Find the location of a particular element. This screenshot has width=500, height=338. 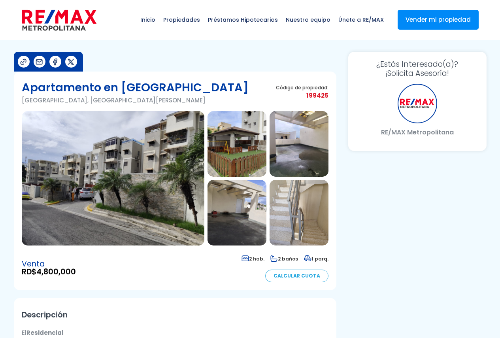

span: RD$ is located at coordinates (49, 272).